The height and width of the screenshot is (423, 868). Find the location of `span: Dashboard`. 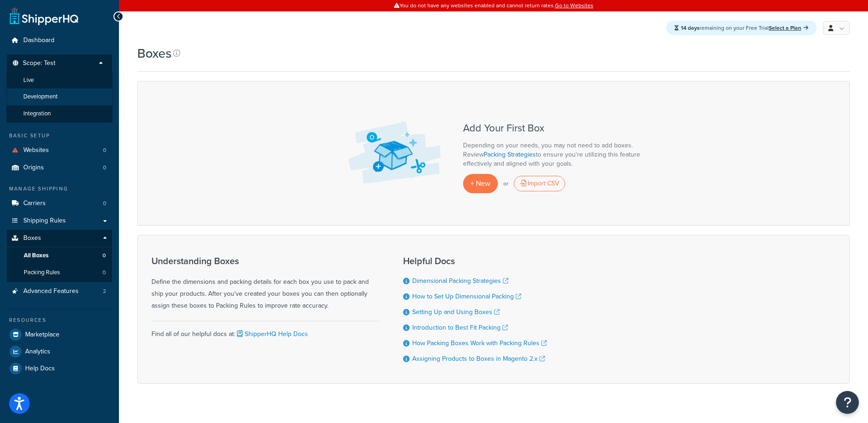

span: Dashboard is located at coordinates (39, 40).